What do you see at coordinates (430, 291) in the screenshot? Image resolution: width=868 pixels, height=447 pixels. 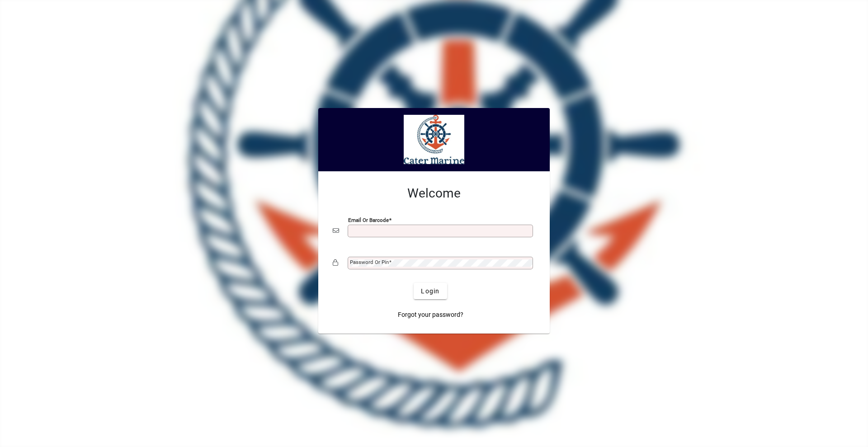 I see `span: Login` at bounding box center [430, 291].